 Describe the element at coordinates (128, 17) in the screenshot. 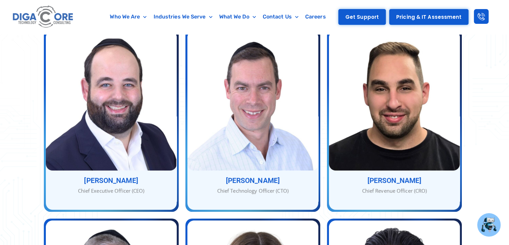

I see `a: Who We Are` at that location.